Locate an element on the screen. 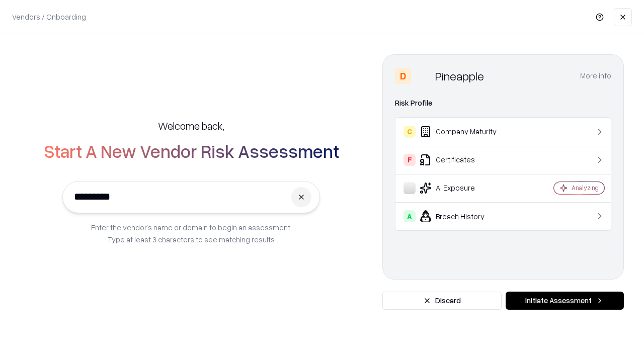 This screenshot has width=644, height=362. button: More info is located at coordinates (596, 76).